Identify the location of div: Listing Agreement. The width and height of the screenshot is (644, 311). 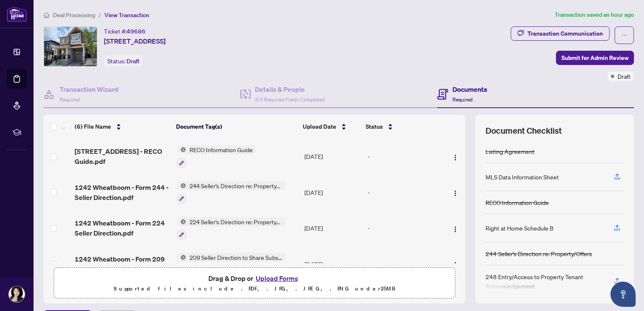
(510, 151).